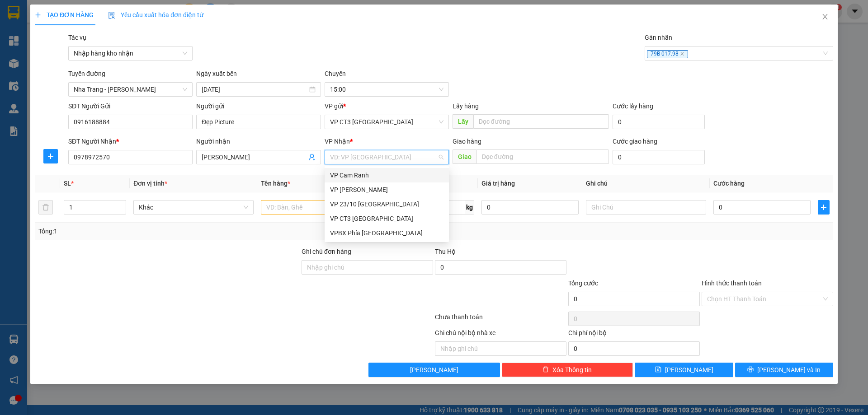 This screenshot has height=415, width=868. Describe the element at coordinates (646, 183) in the screenshot. I see `th: Ghi chú` at that location.